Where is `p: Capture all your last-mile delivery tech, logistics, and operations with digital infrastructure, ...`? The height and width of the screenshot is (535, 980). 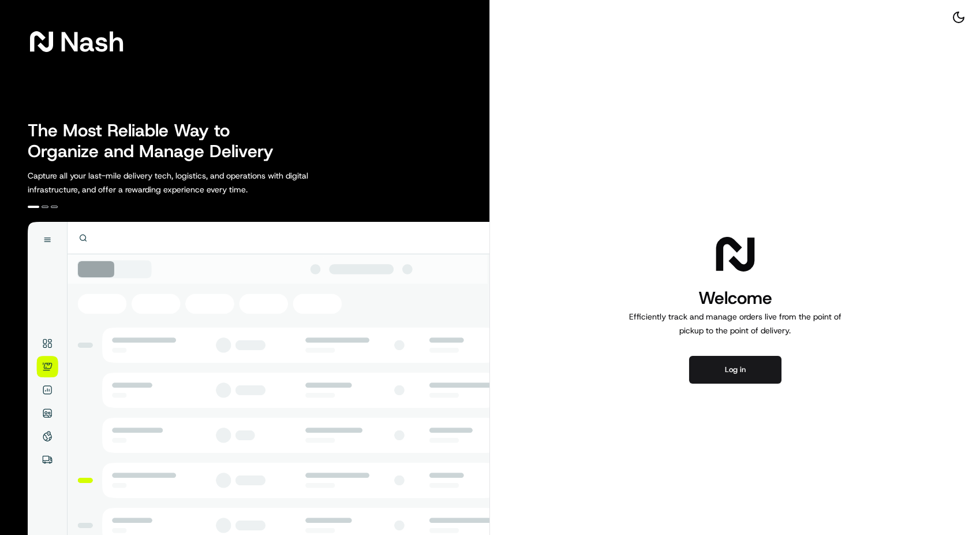 p: Capture all your last-mile delivery tech, logistics, and operations with digital infrastructure, ... is located at coordinates (194, 183).